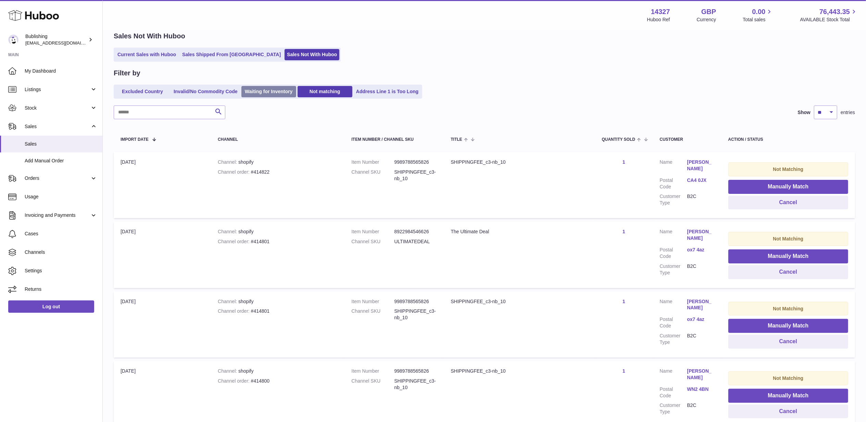 This screenshot has height=422, width=866. Describe the element at coordinates (142, 91) in the screenshot. I see `a: Excluded Country` at that location.